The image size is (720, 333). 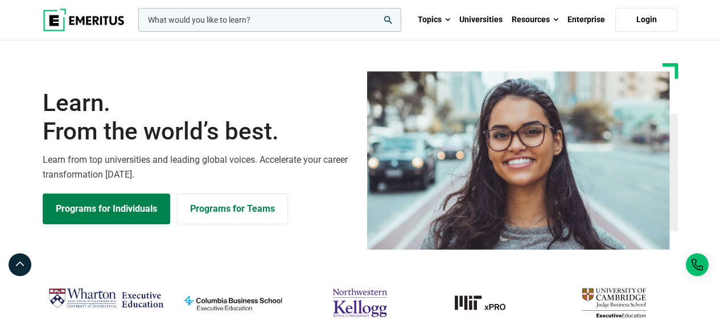 What do you see at coordinates (198, 132) in the screenshot?
I see `span: From the world’s best.` at bounding box center [198, 132].